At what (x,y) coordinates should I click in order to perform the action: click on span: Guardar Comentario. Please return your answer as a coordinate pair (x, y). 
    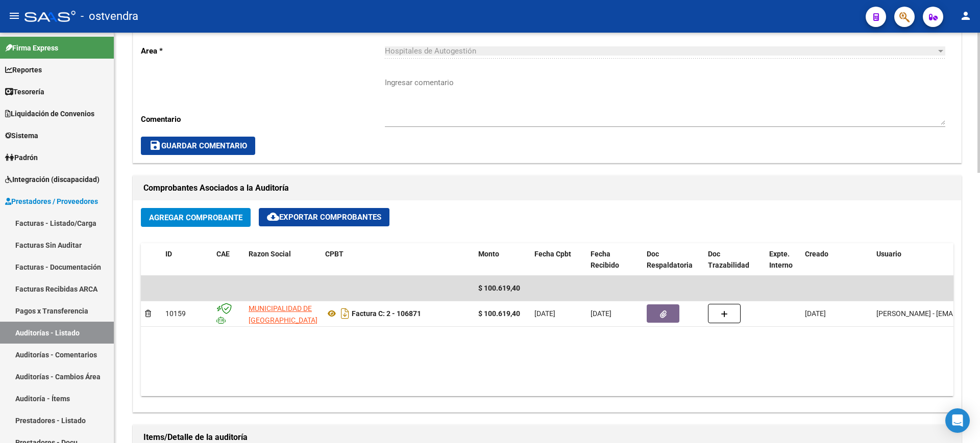
    Looking at the image, I should click on (198, 146).